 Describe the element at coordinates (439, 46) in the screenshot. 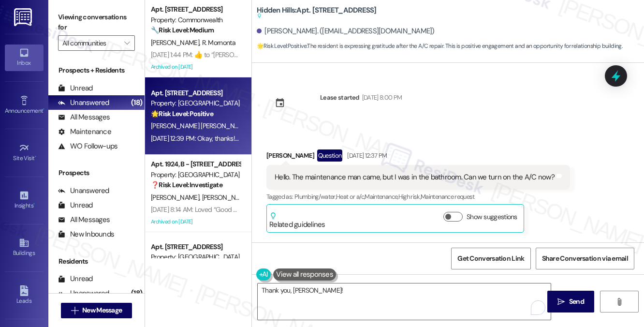

I see `span: : The resident is expressing gratitude after the A/C repair. This is positive engagement and an o...` at that location.